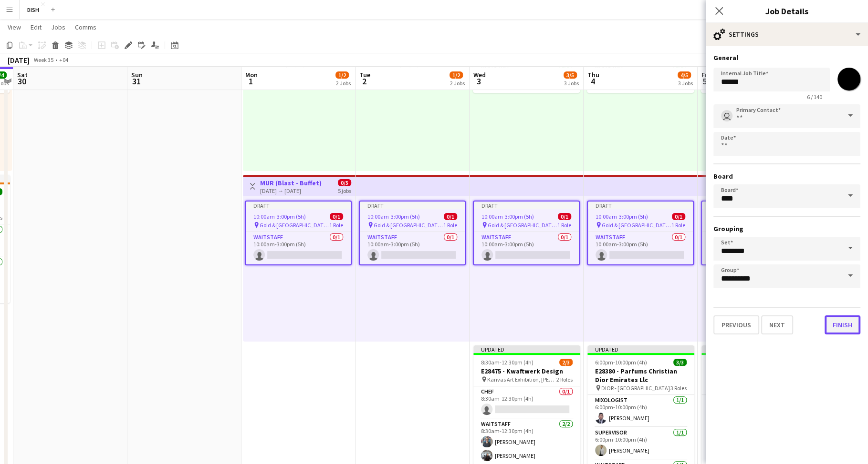 This screenshot has height=464, width=868. Describe the element at coordinates (593, 75) in the screenshot. I see `span: Thu` at that location.